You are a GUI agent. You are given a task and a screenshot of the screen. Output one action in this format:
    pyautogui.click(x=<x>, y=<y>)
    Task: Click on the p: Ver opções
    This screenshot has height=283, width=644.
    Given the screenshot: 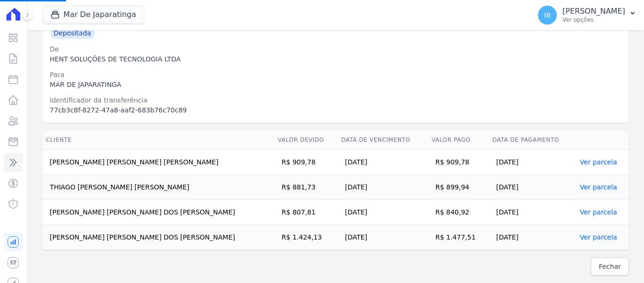 What is the action you would take?
    pyautogui.click(x=594, y=20)
    